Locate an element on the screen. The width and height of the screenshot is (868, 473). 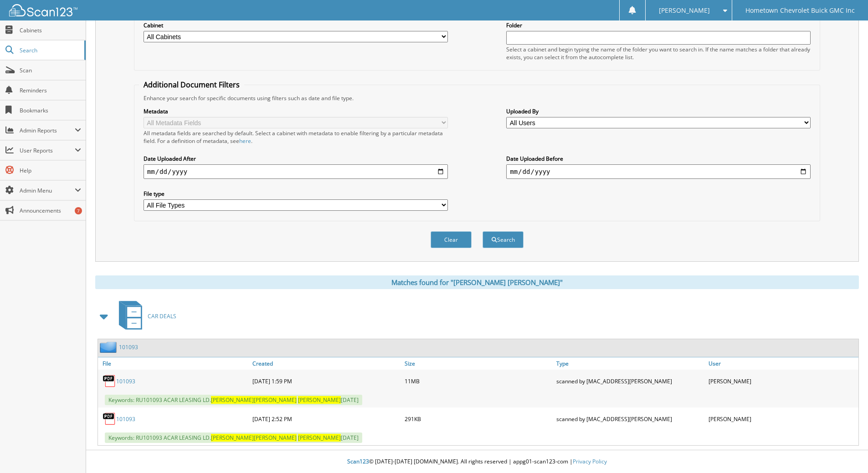
a: Created is located at coordinates (326, 363).